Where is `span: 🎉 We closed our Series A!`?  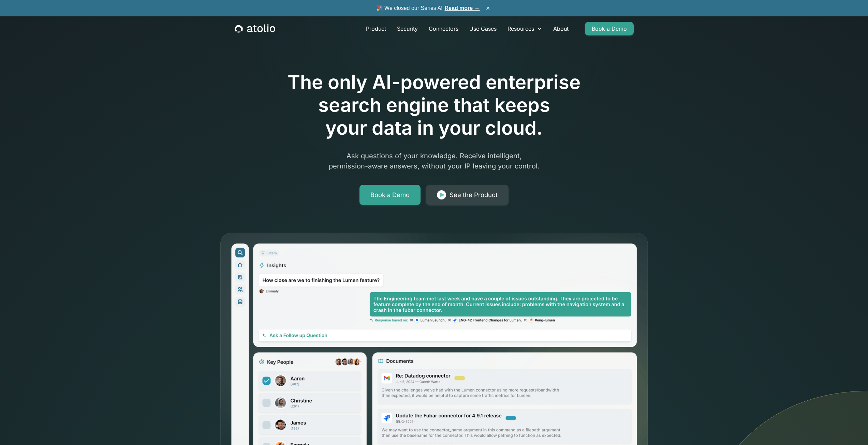 span: 🎉 We closed our Series A! is located at coordinates (428, 8).